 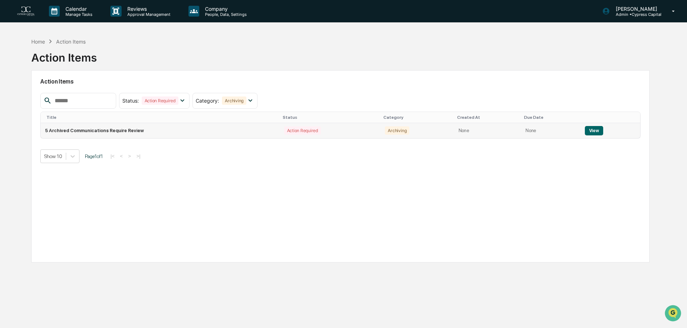 What do you see at coordinates (58, 65) in the screenshot?
I see `div: We're available if you need us!` at bounding box center [58, 65].